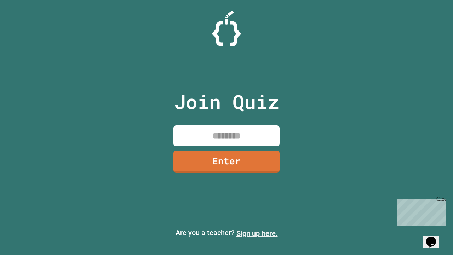 This screenshot has height=255, width=453. Describe the element at coordinates (227, 161) in the screenshot. I see `a: Enter` at that location.